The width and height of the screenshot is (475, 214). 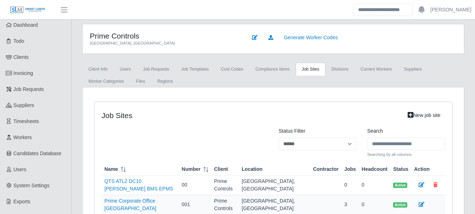 I want to click on a: Generate Worker Codes, so click(x=310, y=37).